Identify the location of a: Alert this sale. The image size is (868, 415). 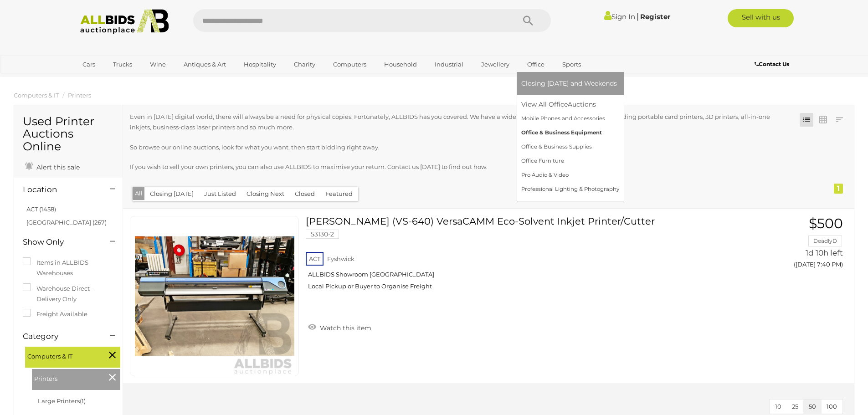
(52, 166).